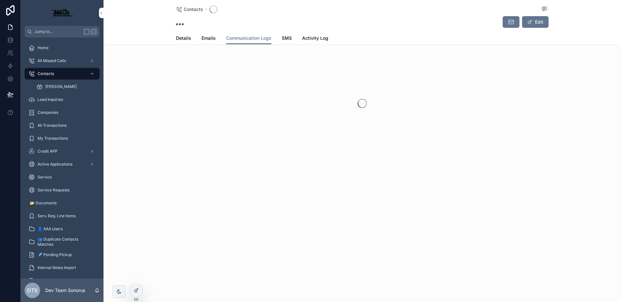 Image resolution: width=621 pixels, height=302 pixels. I want to click on a: ✈️ Pending Pickup, so click(62, 255).